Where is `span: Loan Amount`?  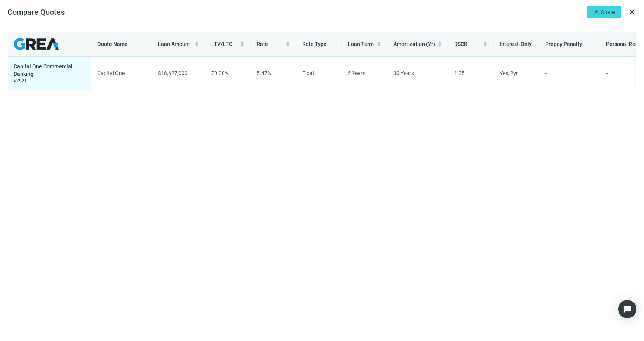
span: Loan Amount is located at coordinates (174, 44).